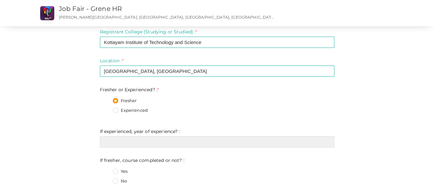 This screenshot has height=195, width=434. What do you see at coordinates (125, 101) in the screenshot?
I see `label: Fresher` at bounding box center [125, 101].